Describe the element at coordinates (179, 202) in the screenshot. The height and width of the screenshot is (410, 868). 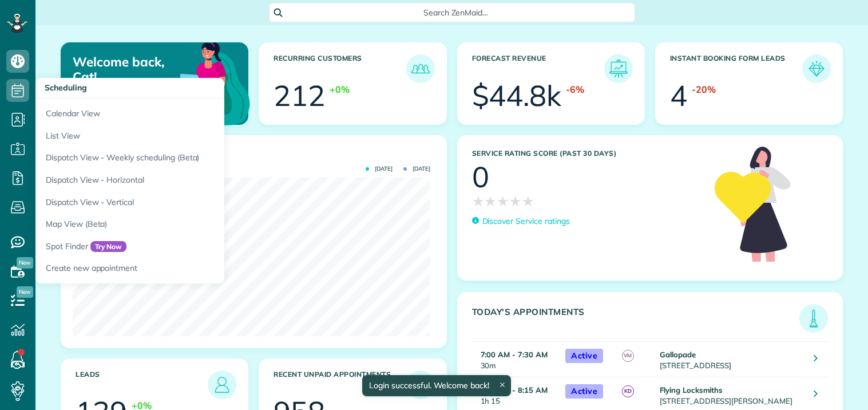
I see `a: Dispatch View - Vertical` at that location.